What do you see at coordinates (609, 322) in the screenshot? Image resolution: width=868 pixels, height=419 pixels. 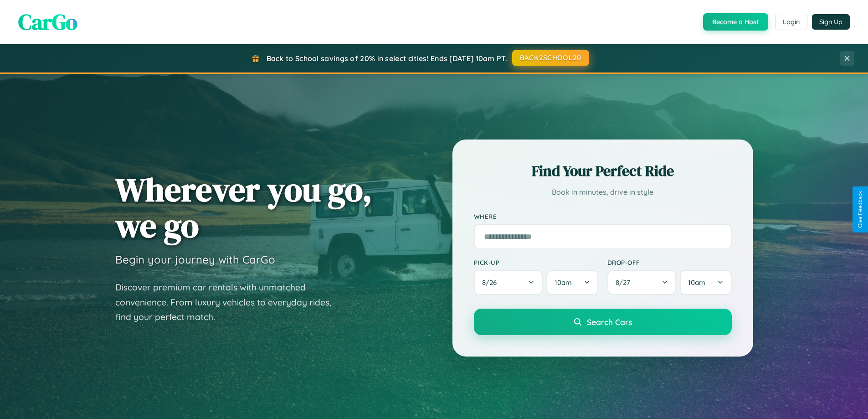 I see `span: Search Cars` at bounding box center [609, 322].